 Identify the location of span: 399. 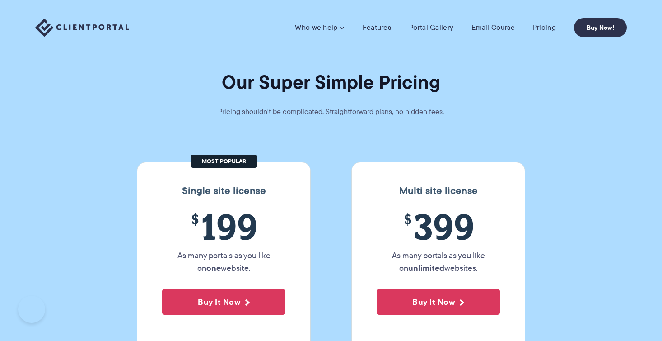
(438, 226).